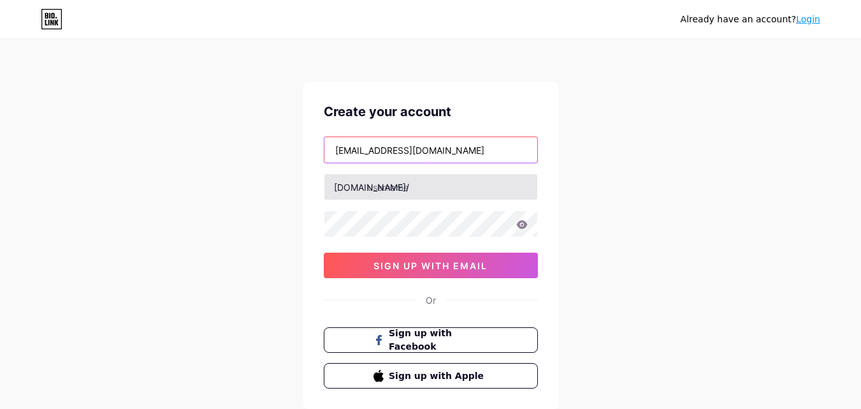 The width and height of the screenshot is (861, 409). What do you see at coordinates (430, 265) in the screenshot?
I see `span: sign up with email` at bounding box center [430, 265].